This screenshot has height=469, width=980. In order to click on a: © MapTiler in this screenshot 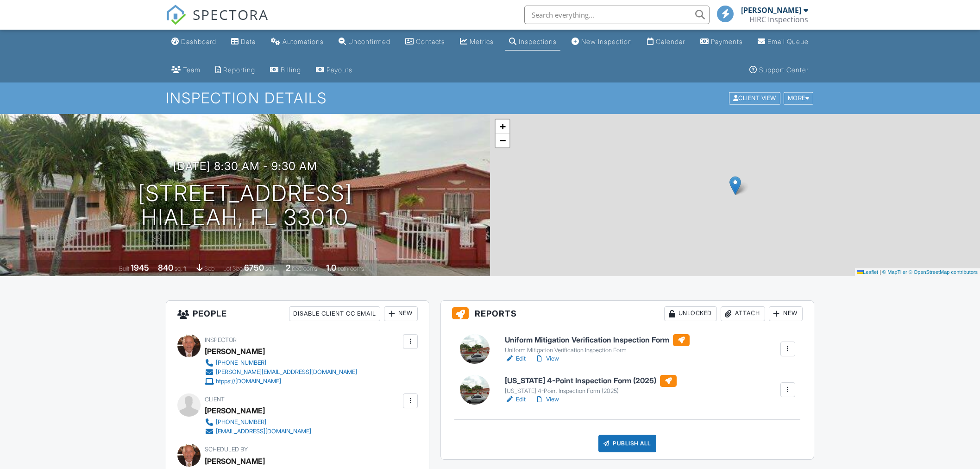, I will do `click(895, 272)`.